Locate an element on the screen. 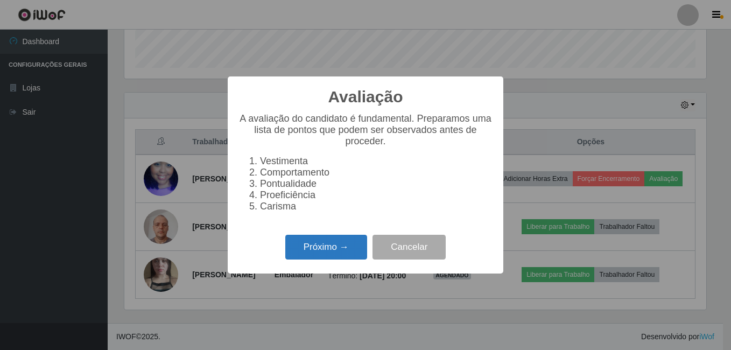 This screenshot has width=731, height=350. li: Pontualidade is located at coordinates (376, 184).